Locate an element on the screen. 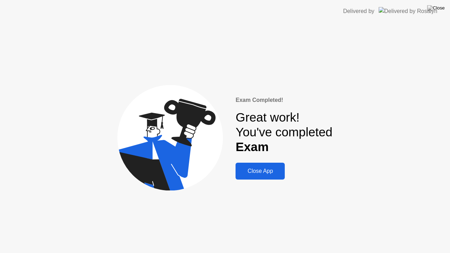  img: Close is located at coordinates (436, 8).